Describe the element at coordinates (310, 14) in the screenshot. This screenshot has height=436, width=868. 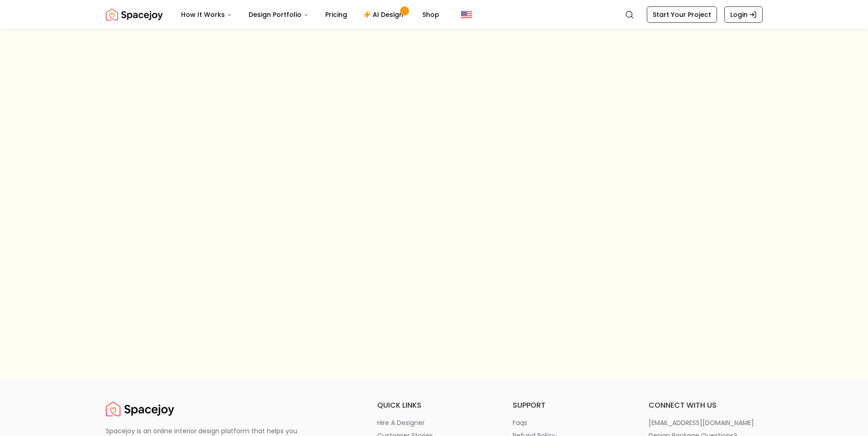
I see `nav: Main` at that location.